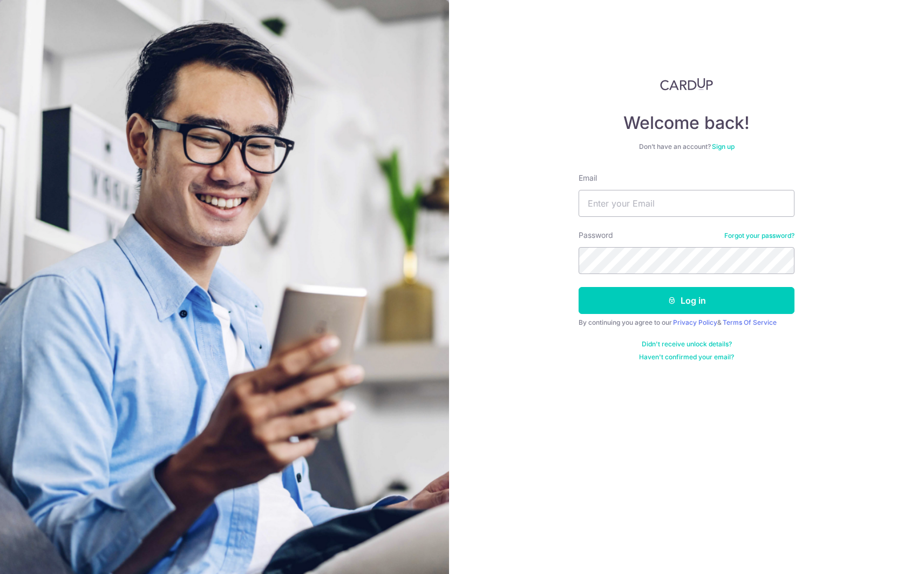  I want to click on div: Don’t have an account?, so click(686, 146).